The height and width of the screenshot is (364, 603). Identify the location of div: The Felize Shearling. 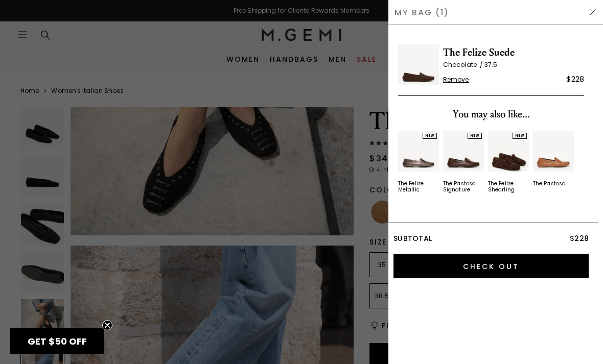
(509, 187).